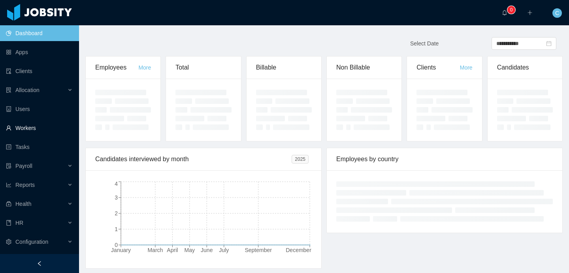 The height and width of the screenshot is (273, 569). Describe the element at coordinates (438, 68) in the screenshot. I see `div: Clients` at that location.